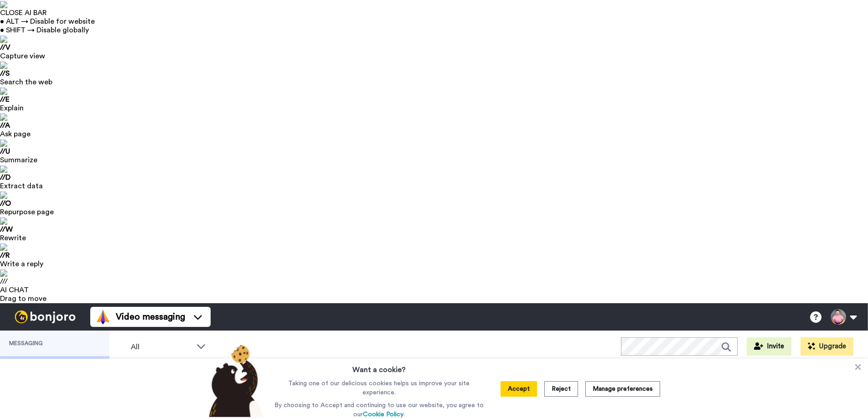 The image size is (868, 419). I want to click on img: vm-color.svg, so click(103, 317).